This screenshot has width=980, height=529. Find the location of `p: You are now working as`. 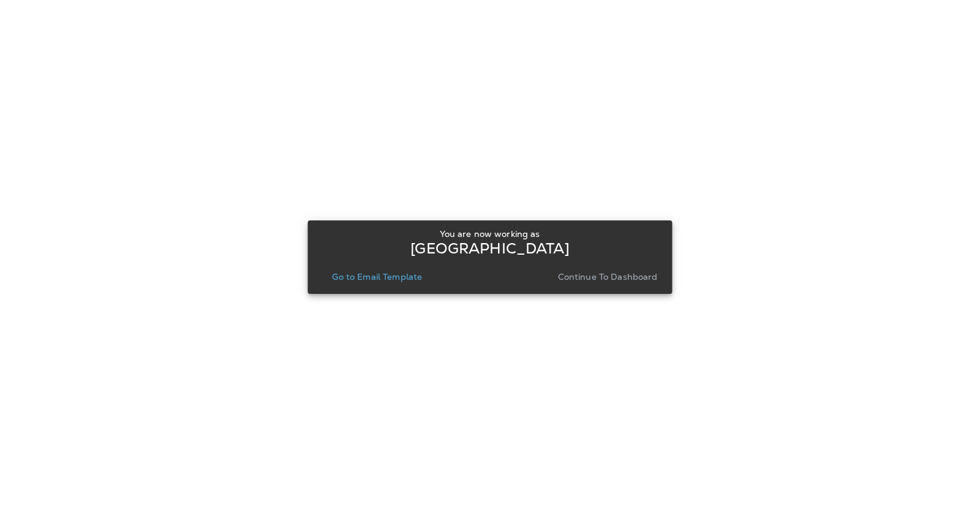

p: You are now working as is located at coordinates (490, 234).